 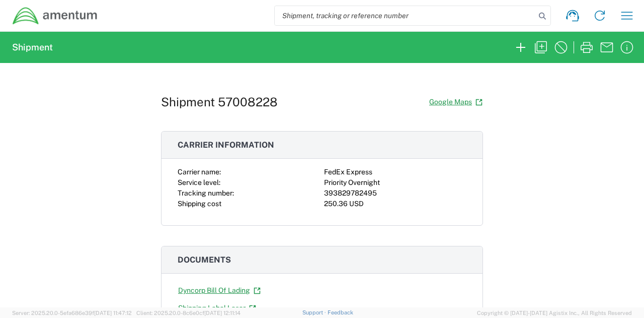 I want to click on span: Shipping cost, so click(x=199, y=203).